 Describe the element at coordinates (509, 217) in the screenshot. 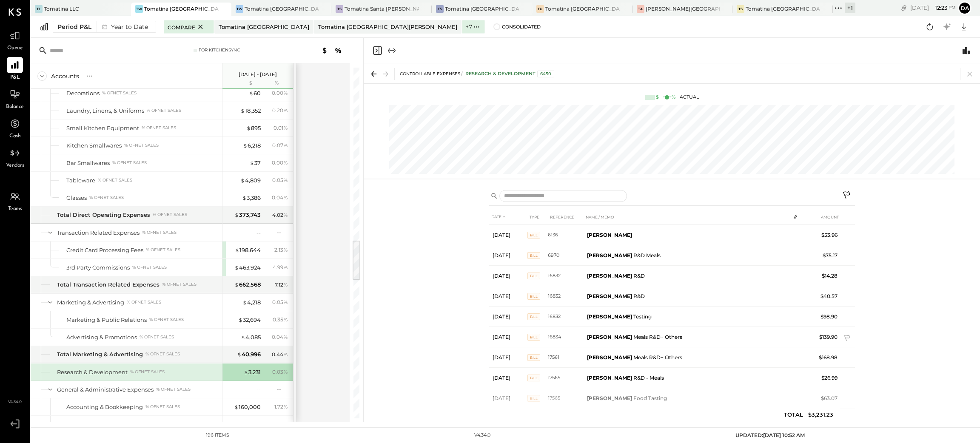

I see `th: DATE` at that location.